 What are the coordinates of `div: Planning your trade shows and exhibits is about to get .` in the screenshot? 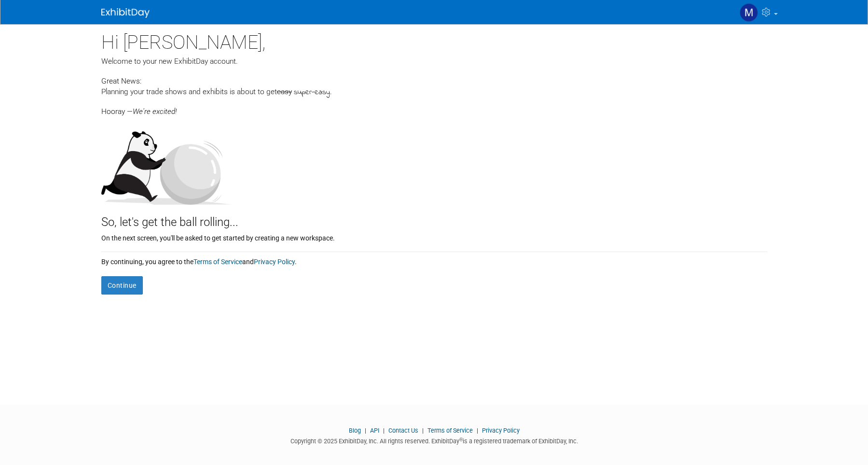 It's located at (434, 93).